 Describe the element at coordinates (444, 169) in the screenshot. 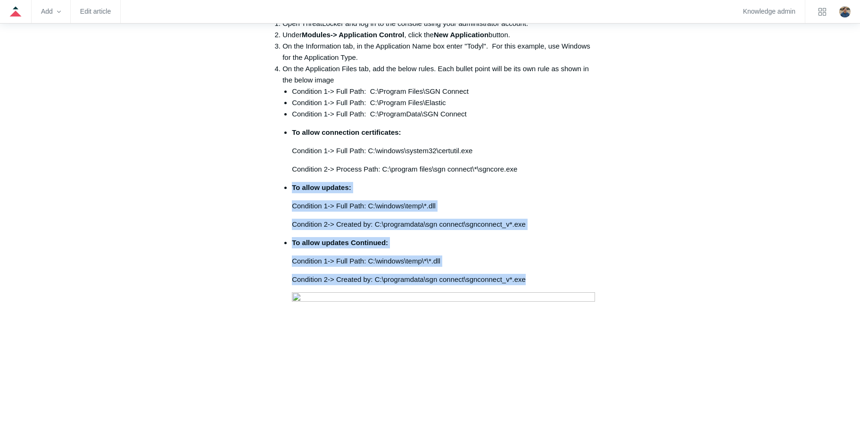

I see `p: Condition 2-> Process Path: C:\program files\sgn connect\*\sgncore.exe` at that location.